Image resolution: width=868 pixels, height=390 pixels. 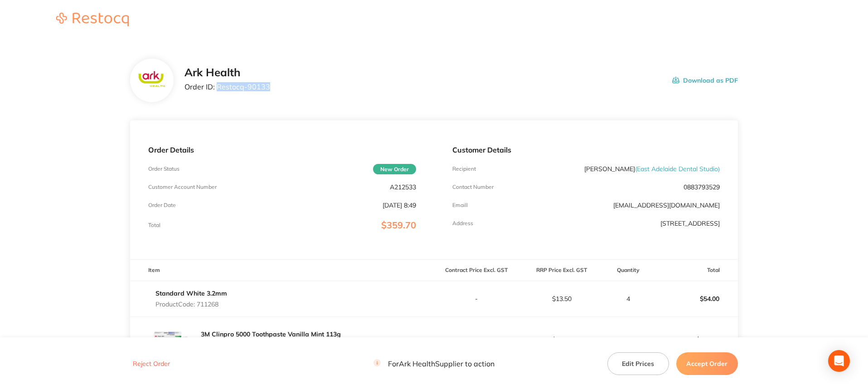 I want to click on img: Restocq logo, so click(x=93, y=19).